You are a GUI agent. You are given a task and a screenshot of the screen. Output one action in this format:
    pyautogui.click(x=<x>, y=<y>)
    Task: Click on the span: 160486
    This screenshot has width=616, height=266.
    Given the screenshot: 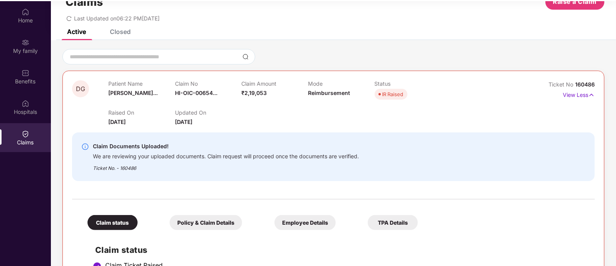 What is the action you would take?
    pyautogui.click(x=585, y=84)
    